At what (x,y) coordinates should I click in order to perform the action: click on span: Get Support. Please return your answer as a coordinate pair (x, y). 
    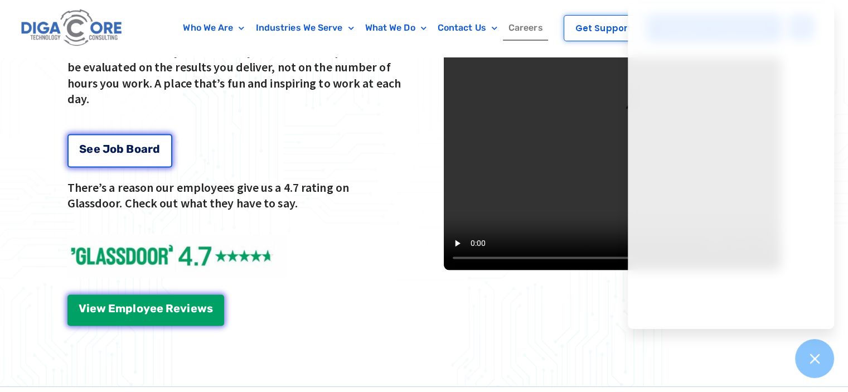
    Looking at the image, I should click on (603, 28).